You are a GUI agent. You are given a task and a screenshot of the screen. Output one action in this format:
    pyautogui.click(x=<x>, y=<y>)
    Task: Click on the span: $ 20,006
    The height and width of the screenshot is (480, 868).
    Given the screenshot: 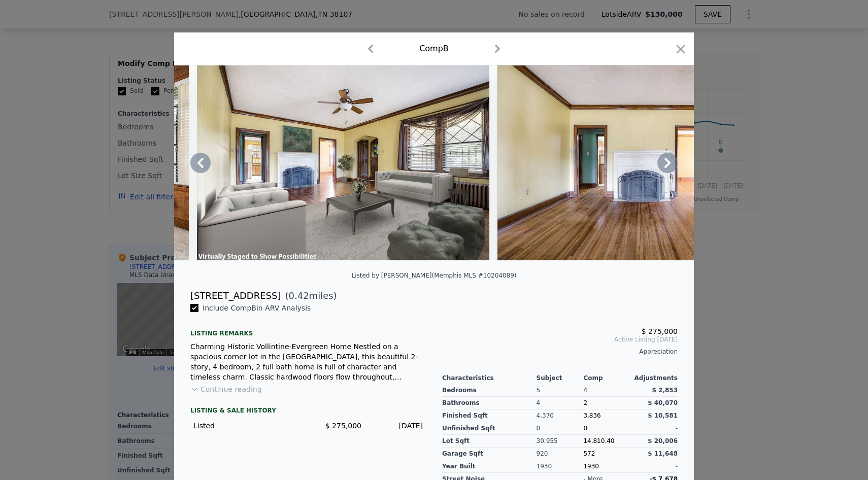 What is the action you would take?
    pyautogui.click(x=663, y=441)
    